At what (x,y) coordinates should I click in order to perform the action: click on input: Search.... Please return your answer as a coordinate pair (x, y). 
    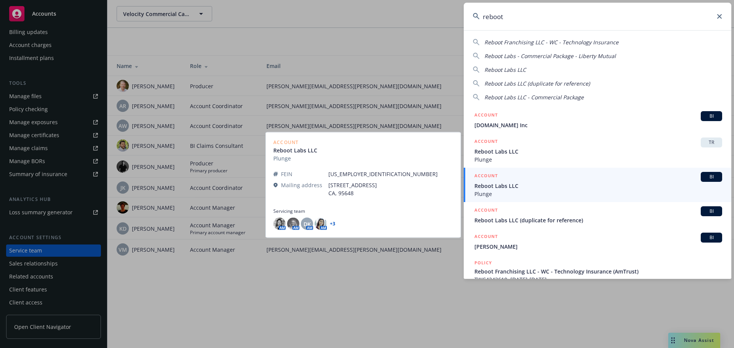
    Looking at the image, I should click on (597, 16).